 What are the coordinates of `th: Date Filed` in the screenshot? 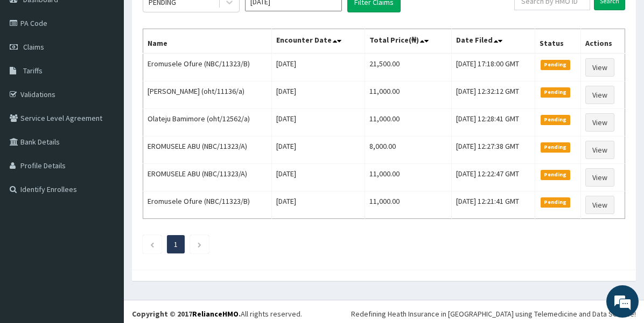 It's located at (494, 41).